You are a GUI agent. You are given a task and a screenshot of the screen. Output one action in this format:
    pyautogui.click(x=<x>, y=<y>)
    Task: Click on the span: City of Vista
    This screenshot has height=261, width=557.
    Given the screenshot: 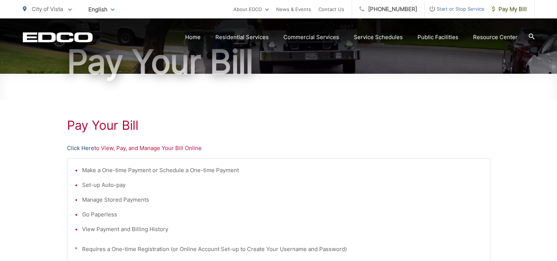 What is the action you would take?
    pyautogui.click(x=47, y=9)
    